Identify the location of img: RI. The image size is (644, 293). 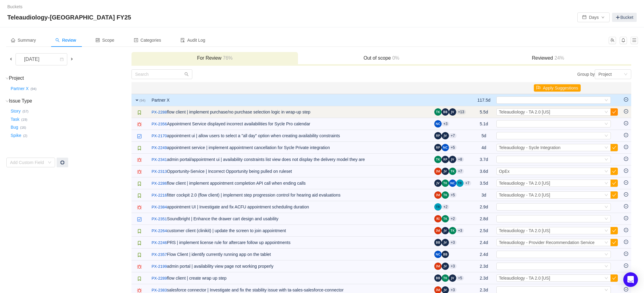
(438, 218).